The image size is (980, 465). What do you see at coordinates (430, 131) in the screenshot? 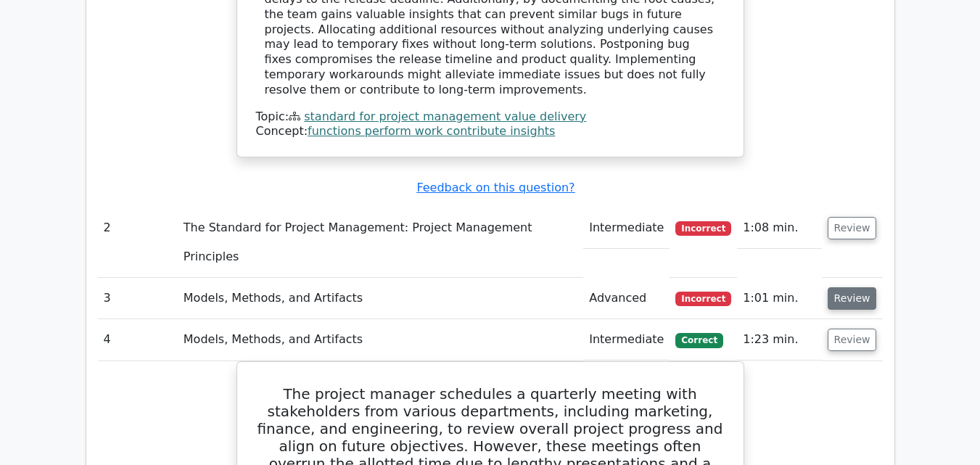
I see `a: functions perform work contribute insights` at bounding box center [430, 131].